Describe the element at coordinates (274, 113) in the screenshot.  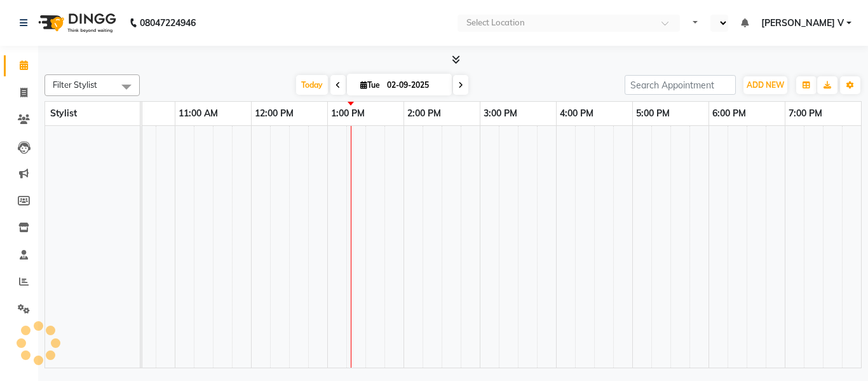
I see `a: 12:00 PM` at that location.